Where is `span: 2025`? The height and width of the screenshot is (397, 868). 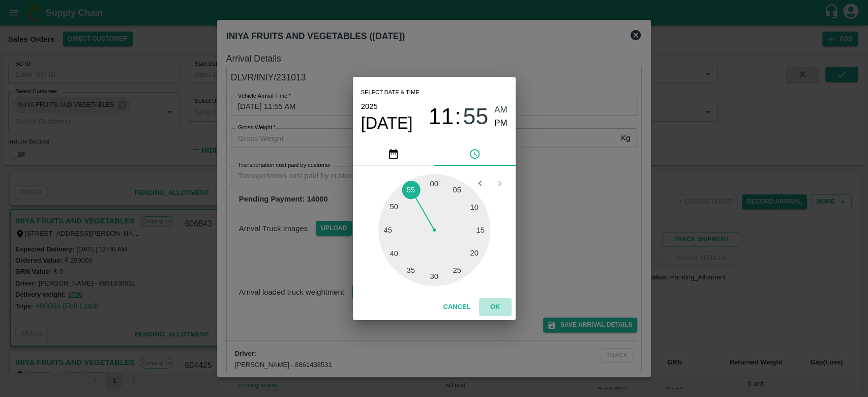
span: 2025 is located at coordinates (370, 107).